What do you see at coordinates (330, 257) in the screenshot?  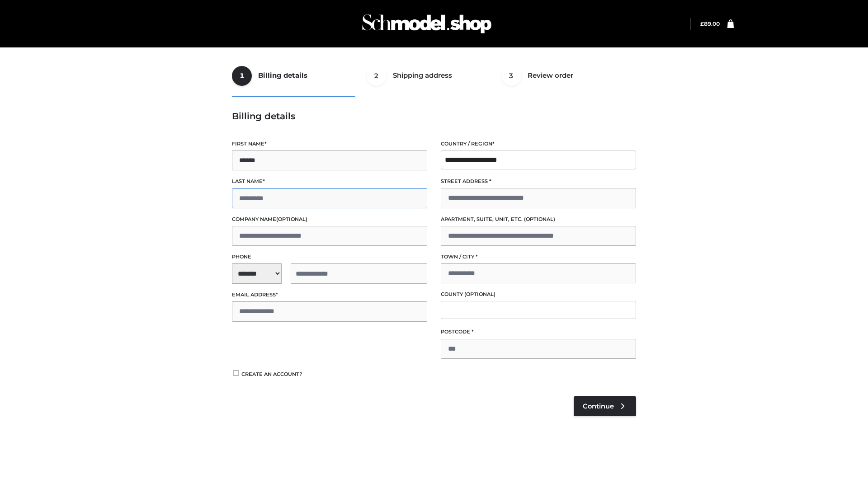 I see `label: Phone` at bounding box center [330, 257].